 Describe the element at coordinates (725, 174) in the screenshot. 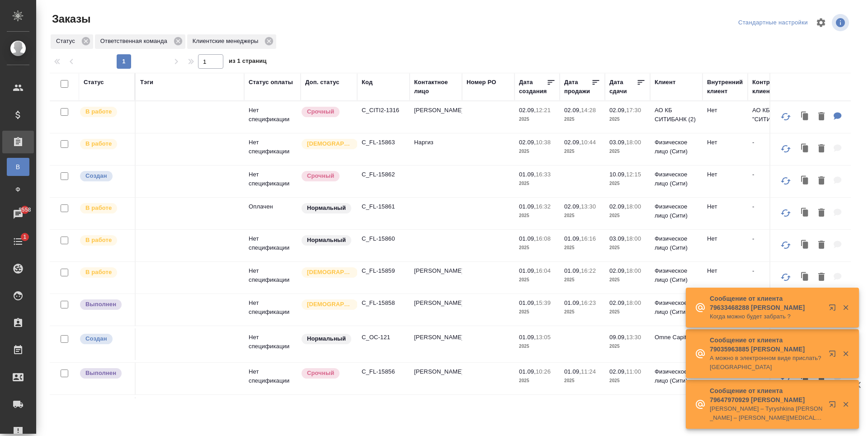

I see `p: Нет` at that location.